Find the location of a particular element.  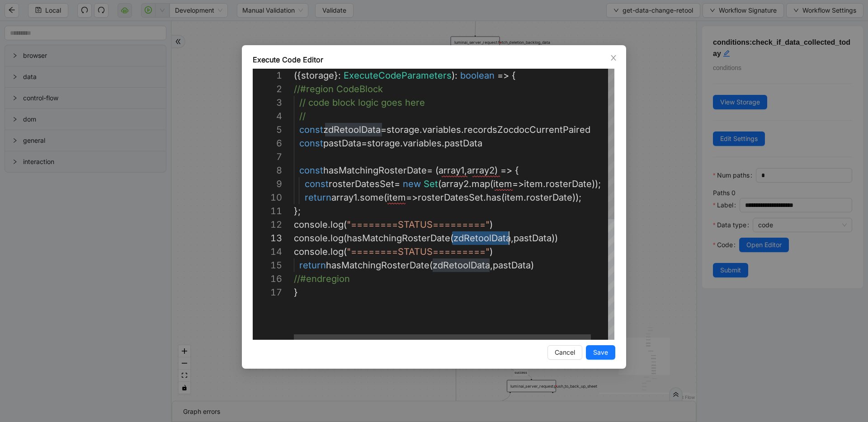

span: //#region CodeBlock is located at coordinates (338, 89).